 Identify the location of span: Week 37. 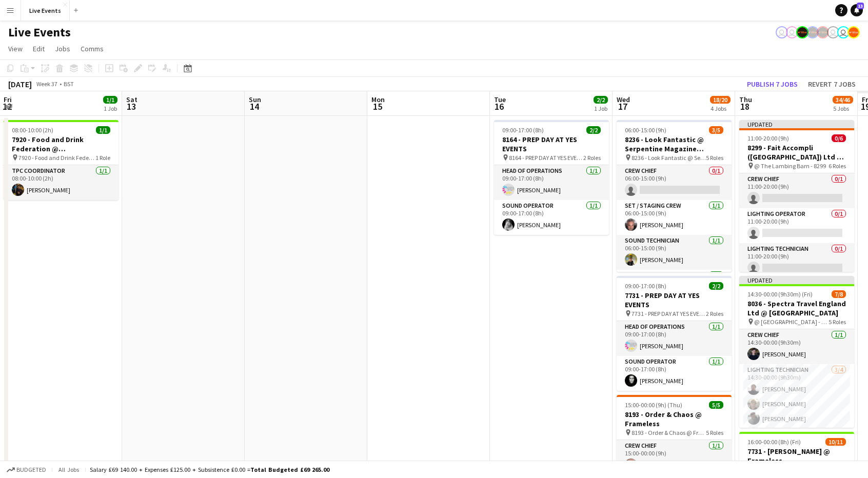
(47, 84).